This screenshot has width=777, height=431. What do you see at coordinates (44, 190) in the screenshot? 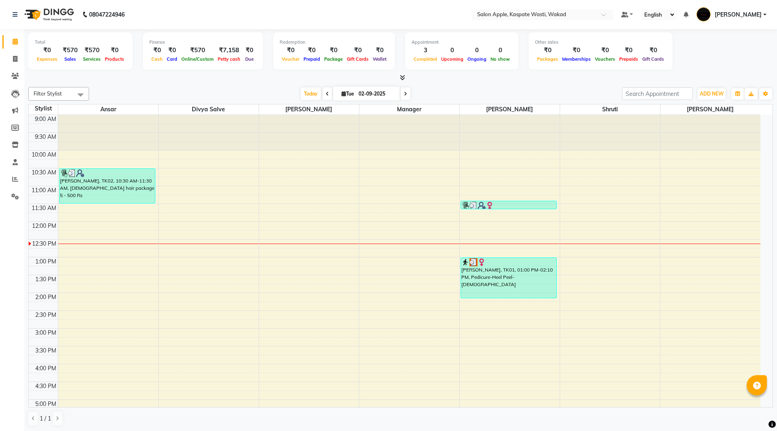
I see `div: 11:00 AM` at bounding box center [44, 190].